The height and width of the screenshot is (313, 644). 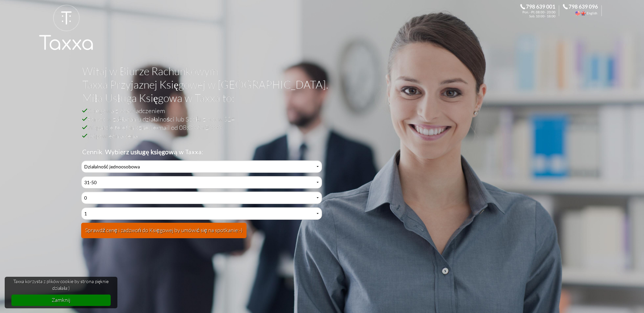 What do you see at coordinates (584, 11) in the screenshot?
I see `div: Call the Accountant. 798 639 096` at bounding box center [584, 11].